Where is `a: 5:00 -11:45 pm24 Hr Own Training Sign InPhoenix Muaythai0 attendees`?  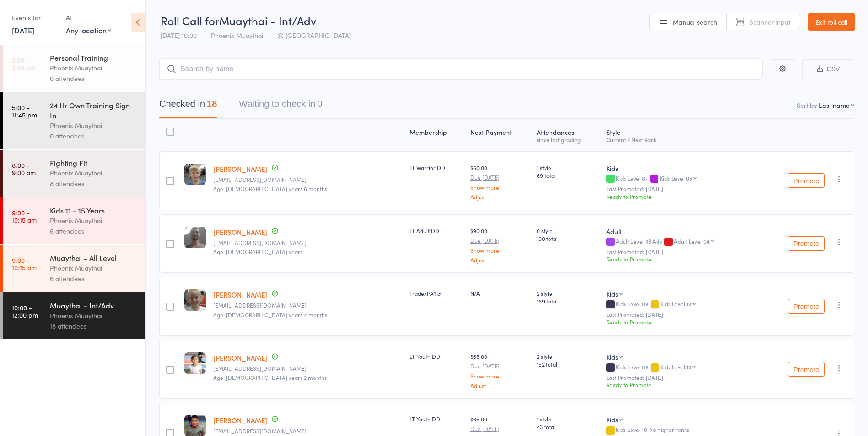
a: 5:00 -11:45 pm24 Hr Own Training Sign InPhoenix Muaythai0 attendees is located at coordinates (74, 121).